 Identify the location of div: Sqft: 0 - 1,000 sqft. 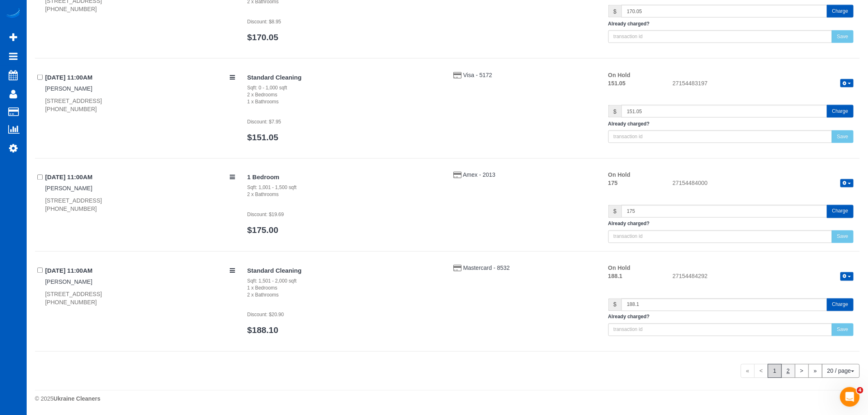
(344, 88).